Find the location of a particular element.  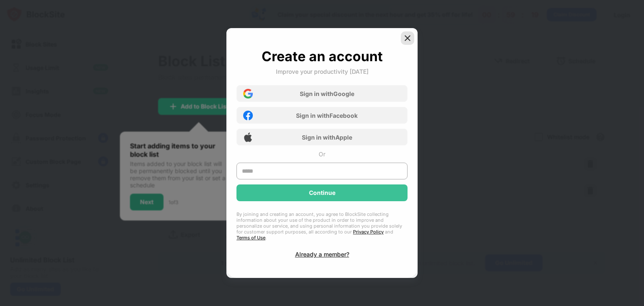

img: facebook-icon.png is located at coordinates (248, 116).